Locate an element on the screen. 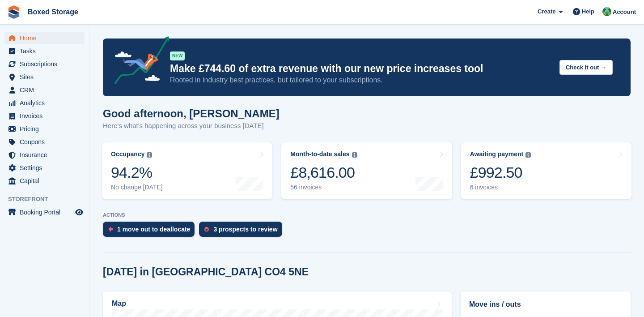  img: prospect-51fa495bee0391a8d652442698ab0144808aea92771e9ea1ae160a38d050c398.svg is located at coordinates (207, 229).